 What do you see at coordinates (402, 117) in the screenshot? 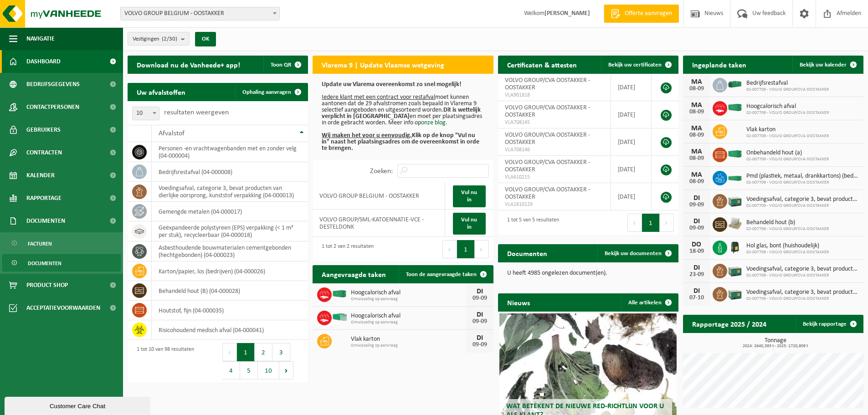
I see `p: moet kunnen aantonen dat de 29 afvalstromen zoals bepaald in Vlarema 9 selectief aangeboden en ui...` at bounding box center [402, 117].